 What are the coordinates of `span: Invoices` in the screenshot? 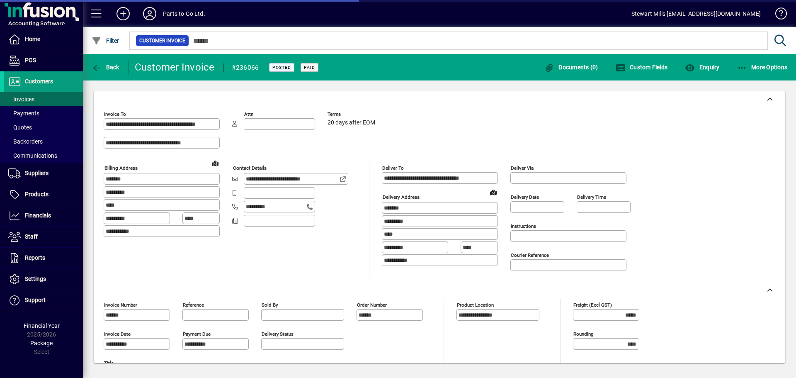 It's located at (21, 99).